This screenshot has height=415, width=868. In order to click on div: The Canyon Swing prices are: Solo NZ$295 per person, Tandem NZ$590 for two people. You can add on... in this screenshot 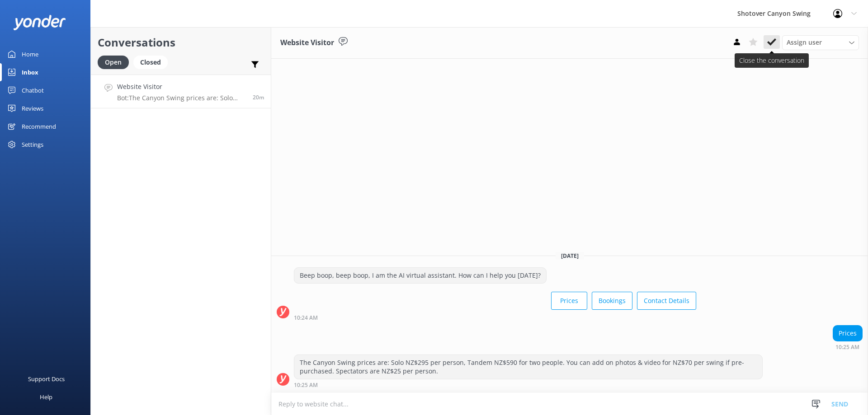, I will do `click(528, 367)`.